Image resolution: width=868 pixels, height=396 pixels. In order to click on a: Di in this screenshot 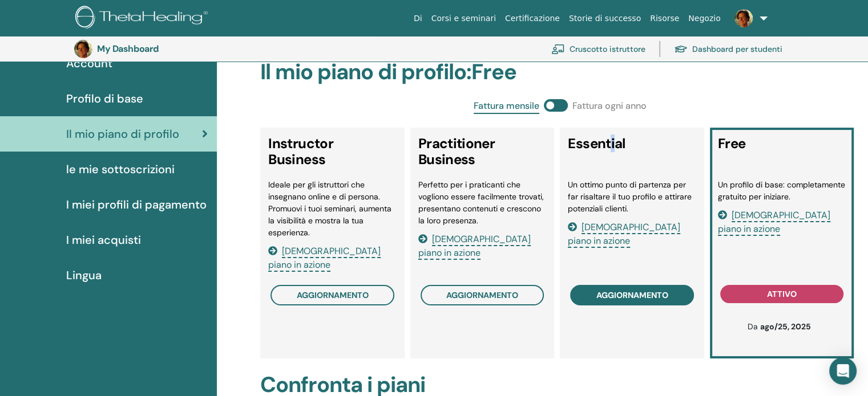, I will do `click(418, 18)`.